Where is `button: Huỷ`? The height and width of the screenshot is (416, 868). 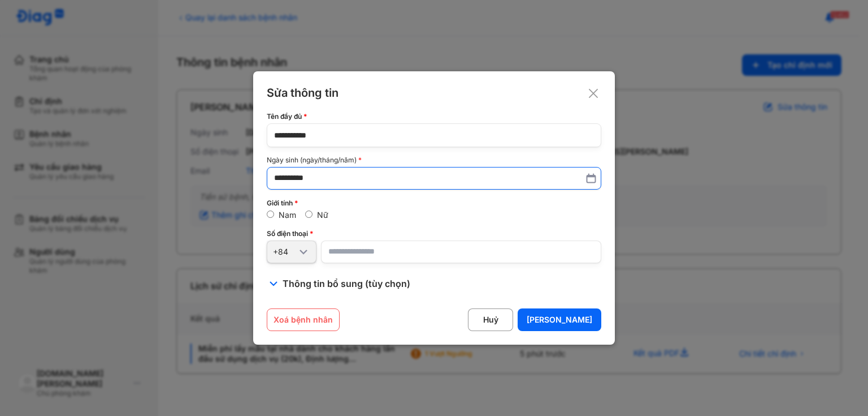
button: Huỷ is located at coordinates (490, 320).